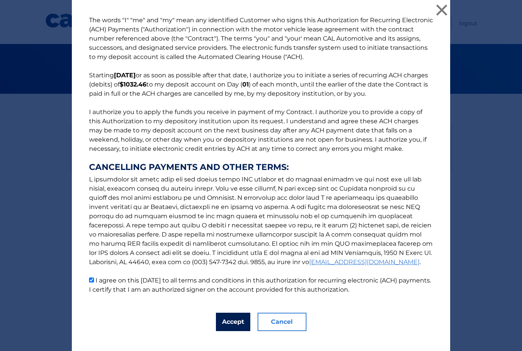 This screenshot has width=522, height=351. I want to click on button: Cancel, so click(282, 321).